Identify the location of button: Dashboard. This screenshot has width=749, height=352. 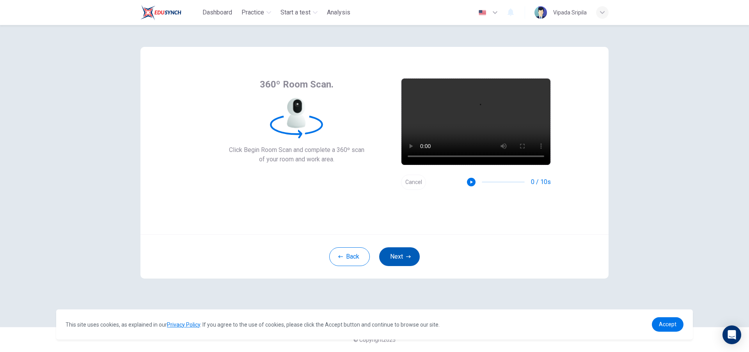
(217, 12).